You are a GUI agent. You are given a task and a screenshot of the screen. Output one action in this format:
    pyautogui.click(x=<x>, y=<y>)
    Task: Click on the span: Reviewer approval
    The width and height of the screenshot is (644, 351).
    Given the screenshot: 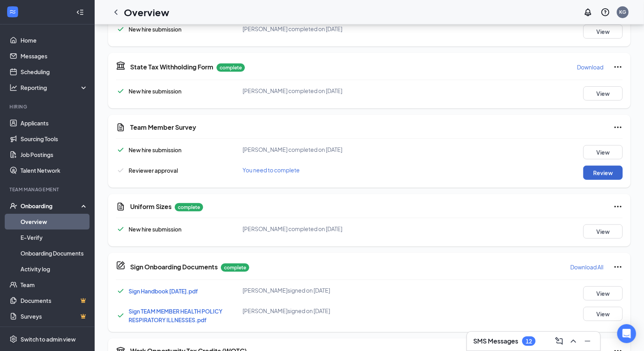 What is the action you would take?
    pyautogui.click(x=153, y=170)
    